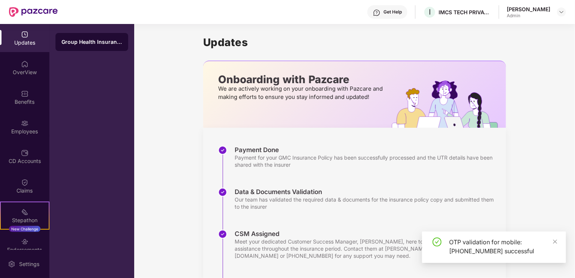 This screenshot has height=278, width=575. I want to click on div: Settings, so click(29, 264).